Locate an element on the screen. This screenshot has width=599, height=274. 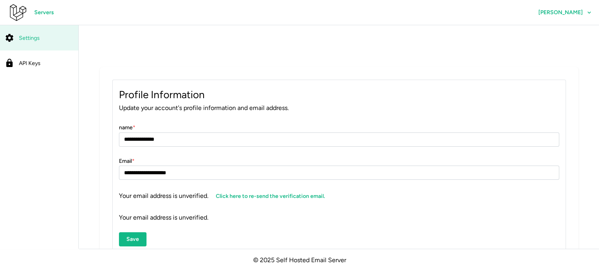
a: Servers is located at coordinates (44, 13).